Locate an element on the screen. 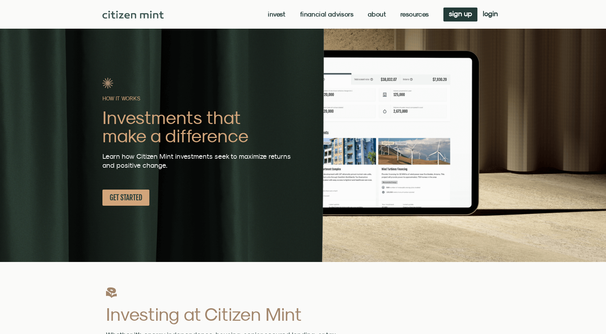 Image resolution: width=606 pixels, height=334 pixels. a: About is located at coordinates (376, 14).